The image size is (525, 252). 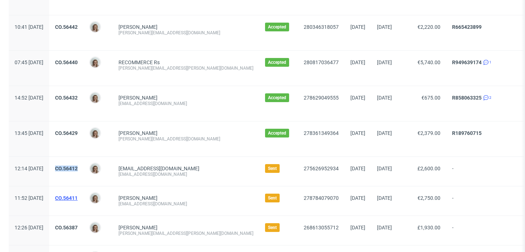 What do you see at coordinates (66, 133) in the screenshot?
I see `a: CO.56429` at bounding box center [66, 133].